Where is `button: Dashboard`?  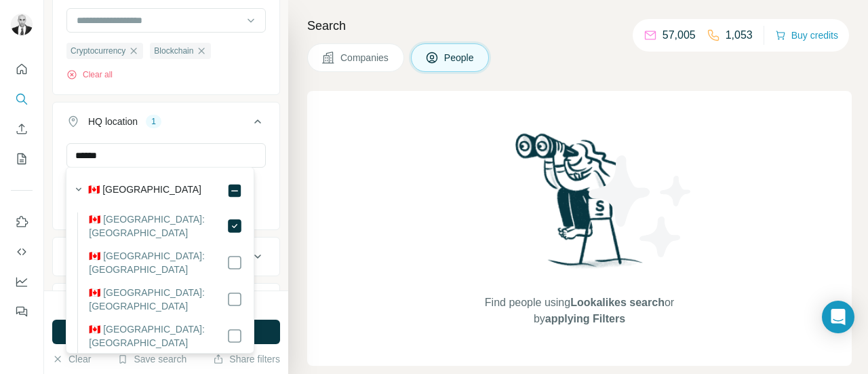 button: Dashboard is located at coordinates (21, 281).